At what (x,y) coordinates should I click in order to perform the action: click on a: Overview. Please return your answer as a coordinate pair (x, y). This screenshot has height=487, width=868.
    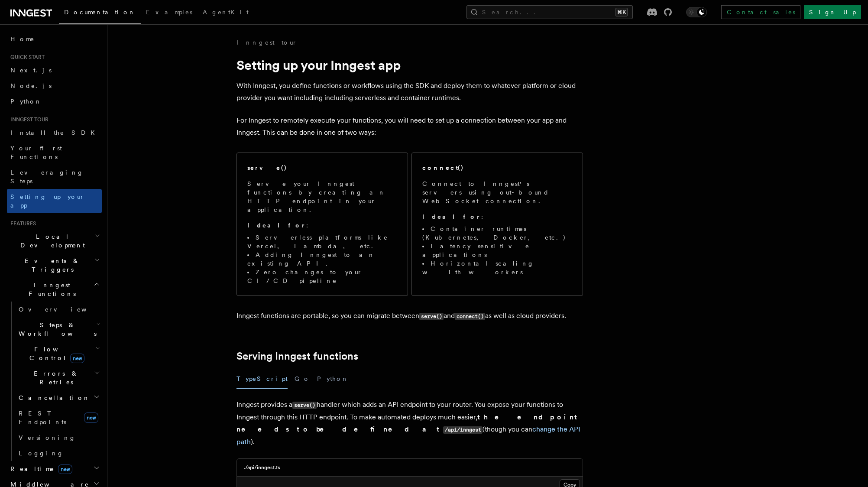
    Looking at the image, I should click on (58, 310).